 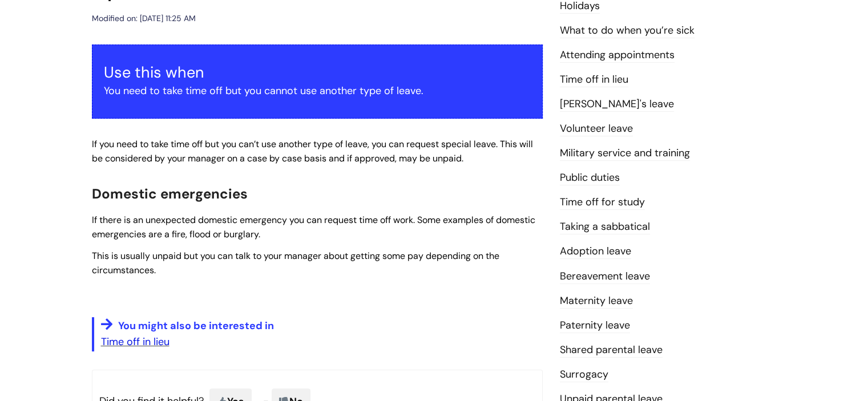 What do you see at coordinates (617, 56) in the screenshot?
I see `a: Attending appointments` at bounding box center [617, 56].